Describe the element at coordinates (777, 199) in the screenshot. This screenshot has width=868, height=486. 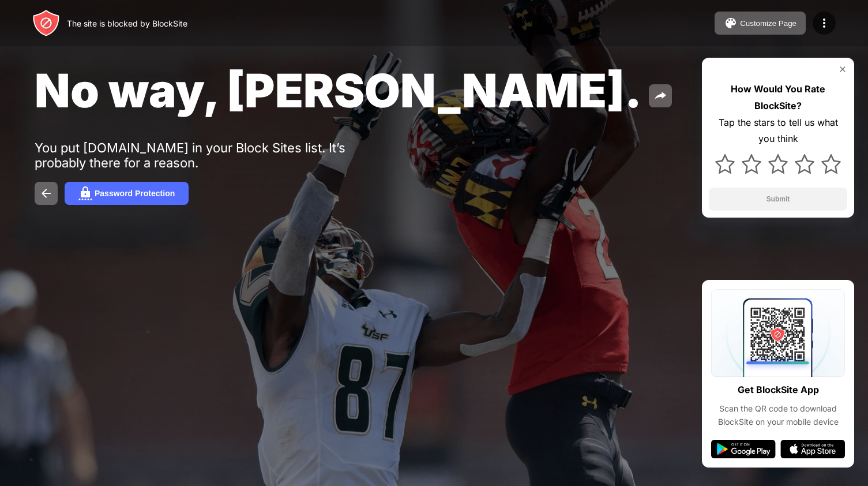
I see `button: Submit` at that location.